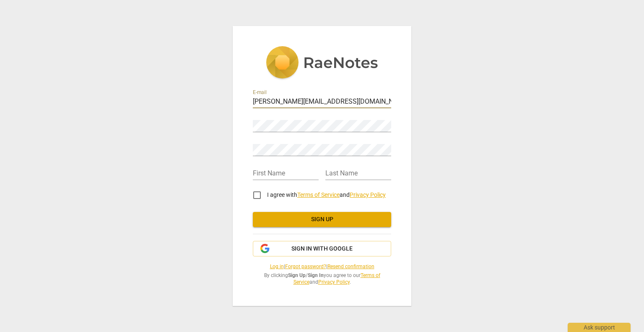 Image resolution: width=644 pixels, height=332 pixels. Describe the element at coordinates (297, 275) in the screenshot. I see `b: Sign Up` at that location.